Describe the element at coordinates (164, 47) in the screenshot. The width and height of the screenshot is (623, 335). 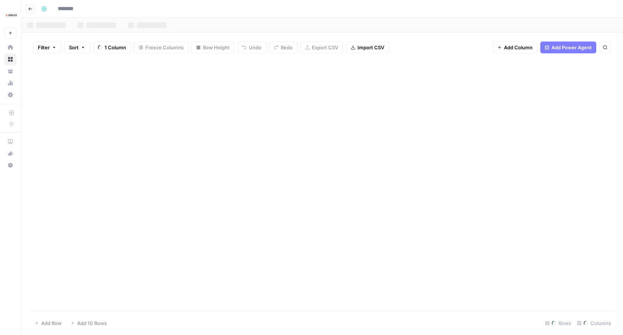
I see `span: Freeze Columns` at that location.